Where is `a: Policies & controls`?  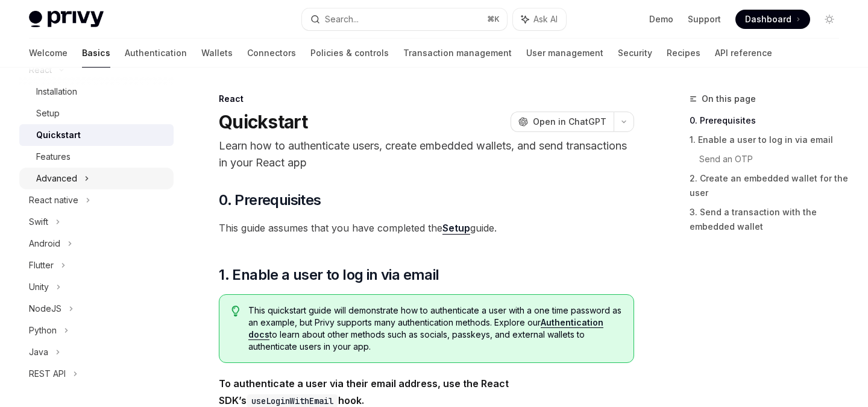 a: Policies & controls is located at coordinates (349, 53).